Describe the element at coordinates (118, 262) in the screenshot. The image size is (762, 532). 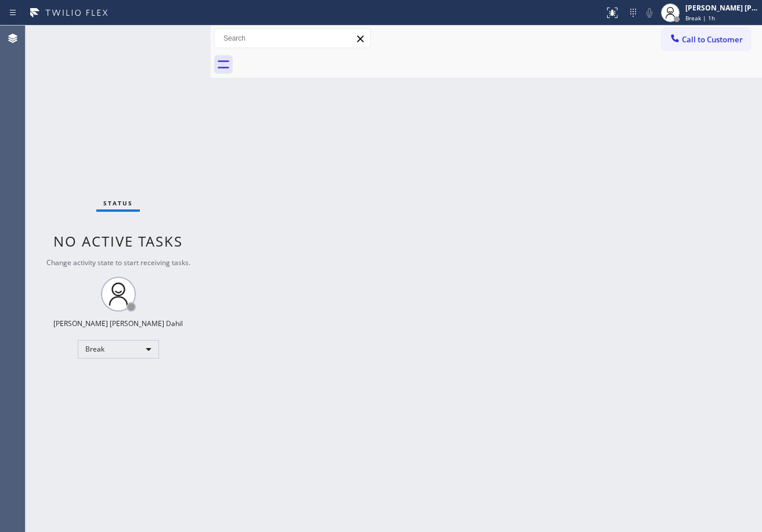
I see `span: Change activity state to start receiving tasks.` at that location.